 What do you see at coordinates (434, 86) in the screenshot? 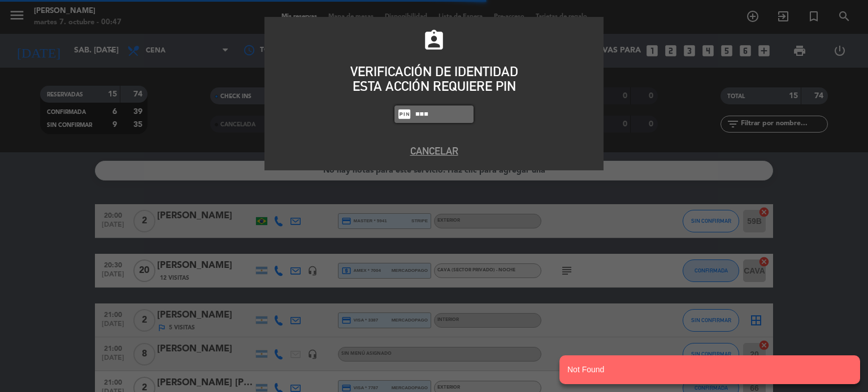
I see `div: ESTA ACCIÓN REQUIERE PIN` at bounding box center [434, 86].